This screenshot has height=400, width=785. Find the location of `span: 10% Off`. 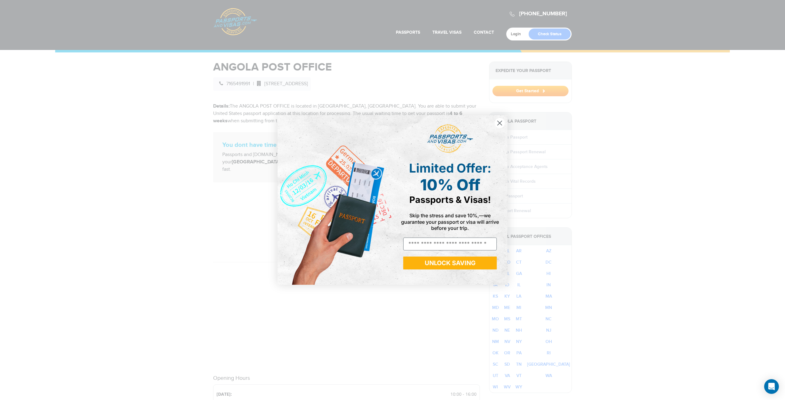

span: 10% Off is located at coordinates (450, 185).